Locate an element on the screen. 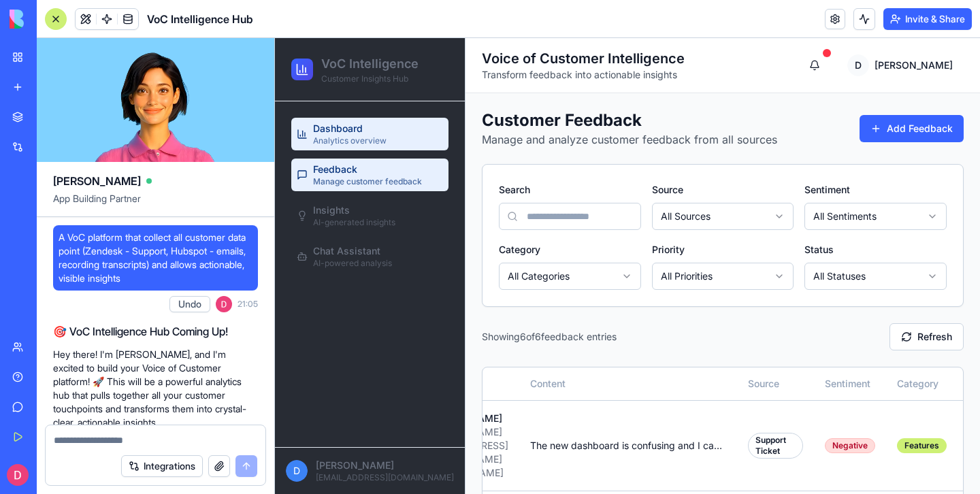 The height and width of the screenshot is (494, 980). span: Manage customer feedback is located at coordinates (92, 143).